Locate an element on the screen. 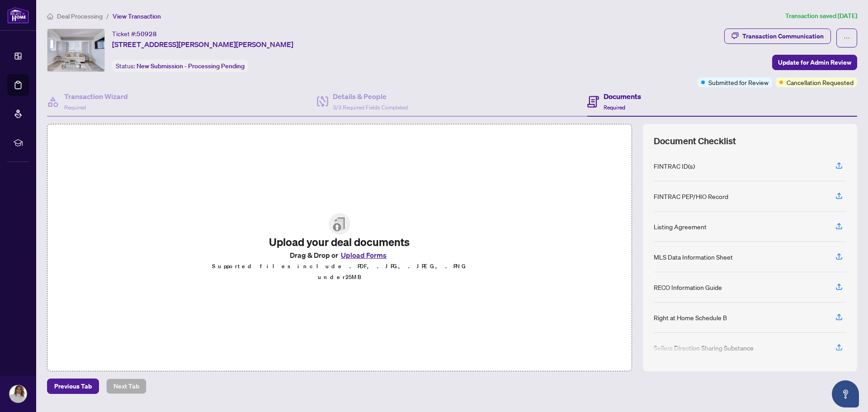  button: Upload Forms is located at coordinates (363, 255).